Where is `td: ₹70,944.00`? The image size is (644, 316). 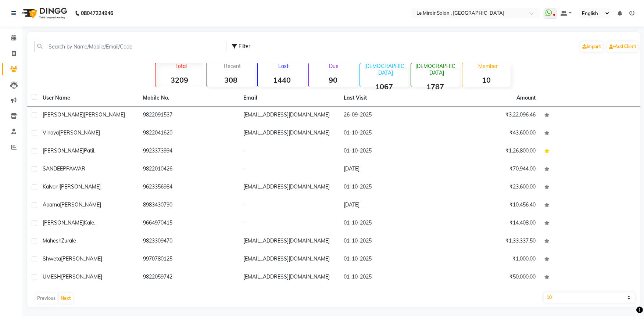
td: ₹70,944.00 is located at coordinates (490, 170).